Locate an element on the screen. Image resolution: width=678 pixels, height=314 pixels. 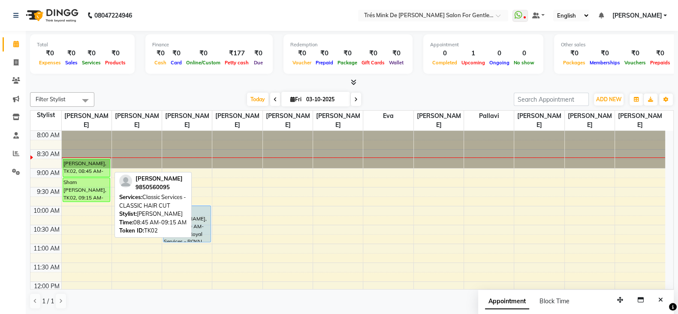
span: Gift Cards is located at coordinates (373, 63).